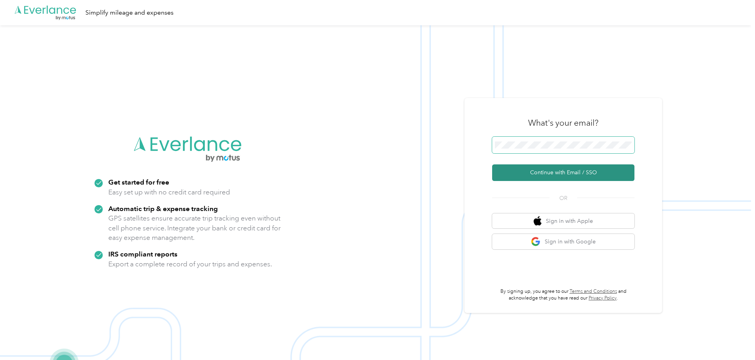 This screenshot has width=755, height=360. Describe the element at coordinates (594, 291) in the screenshot. I see `a: Terms and Conditions` at that location.